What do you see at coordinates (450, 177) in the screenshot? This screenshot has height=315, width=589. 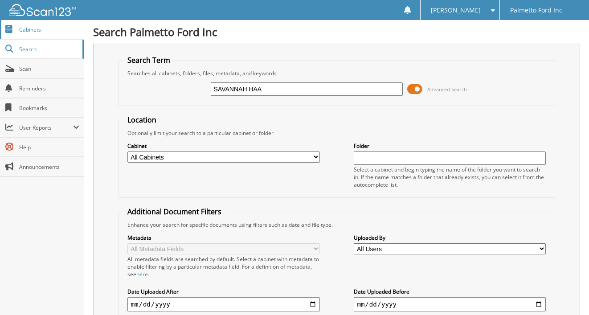 I see `div: Select a cabinet and begin typing the name of the folder you want to search in. If the name match...` at bounding box center [450, 177].